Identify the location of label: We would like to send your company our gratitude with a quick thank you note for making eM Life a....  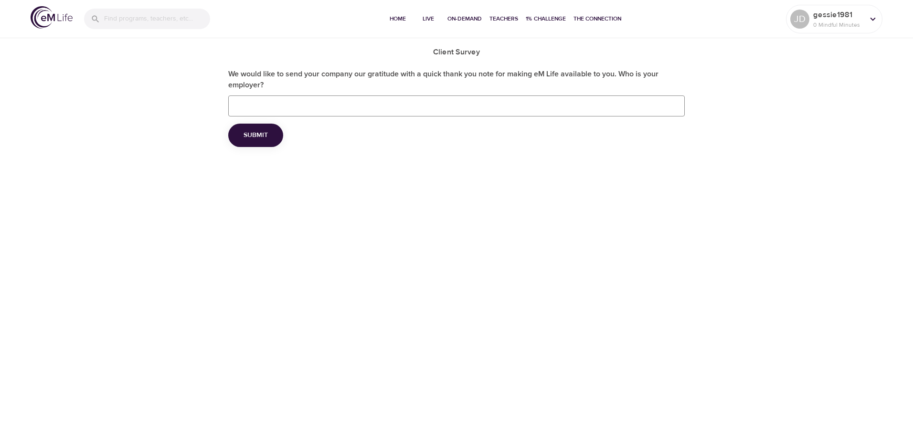
(457, 80).